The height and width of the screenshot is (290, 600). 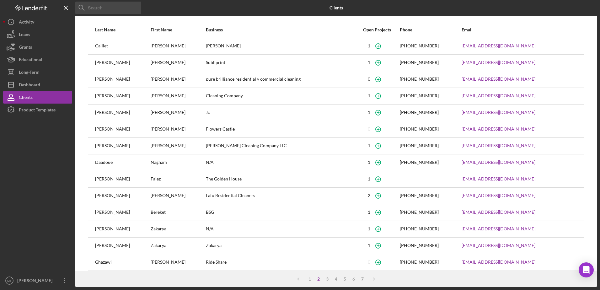 I want to click on div: 4, so click(x=336, y=279).